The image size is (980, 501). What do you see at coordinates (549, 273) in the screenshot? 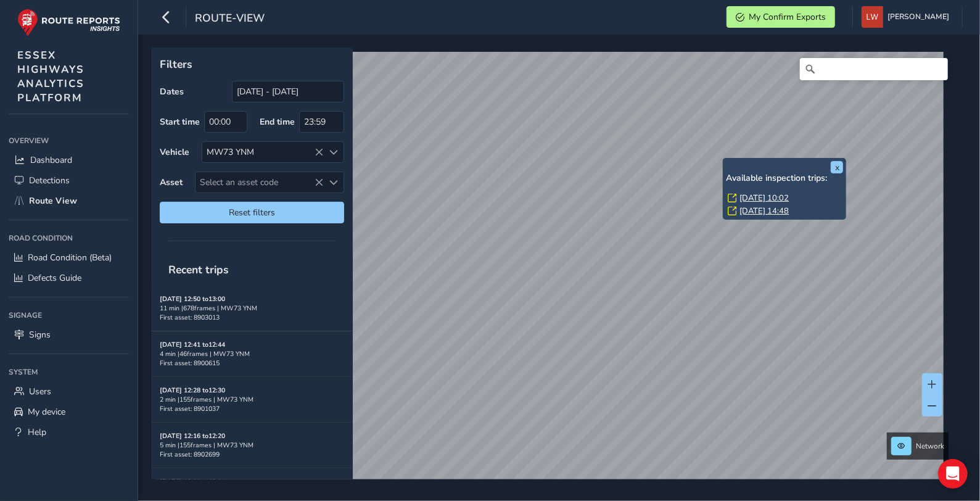
I see `canvas: Map` at bounding box center [549, 273].